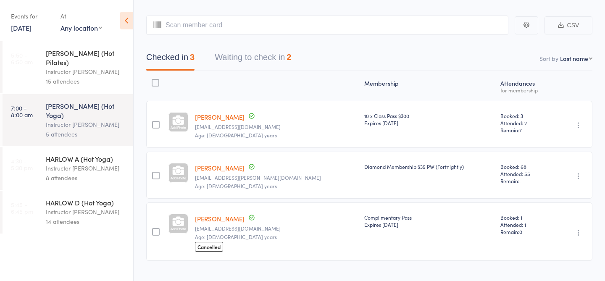  What do you see at coordinates (209, 247) in the screenshot?
I see `span: Cancelled` at bounding box center [209, 247].